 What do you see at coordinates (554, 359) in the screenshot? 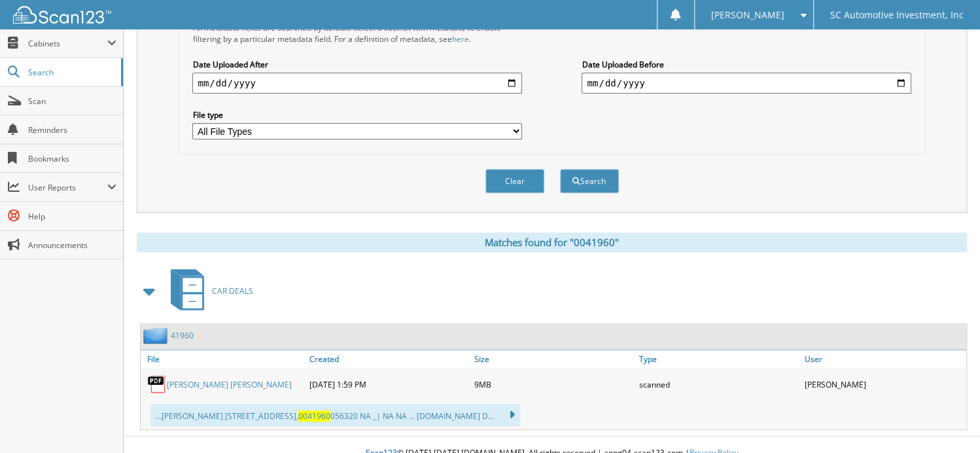
I see `a: Size` at bounding box center [554, 359].